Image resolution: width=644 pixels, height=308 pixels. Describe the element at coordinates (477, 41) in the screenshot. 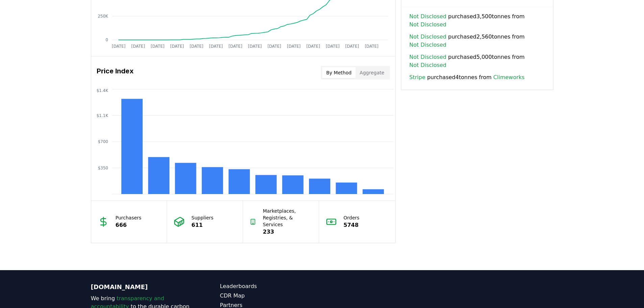

I see `span: purchased 2,560 tonnes from` at that location.